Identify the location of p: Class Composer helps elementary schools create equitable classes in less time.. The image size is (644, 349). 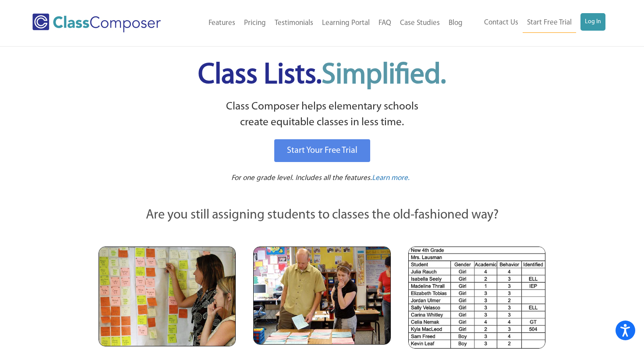
(322, 115).